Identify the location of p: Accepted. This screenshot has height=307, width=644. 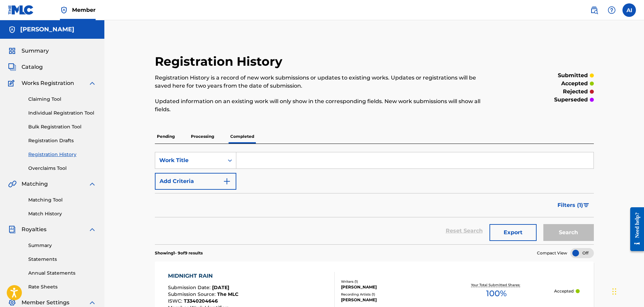
(564, 291).